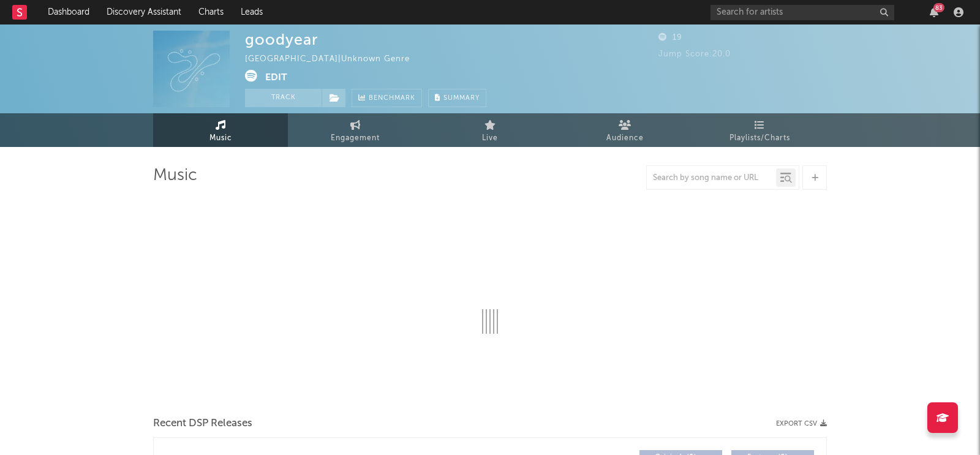 The width and height of the screenshot is (980, 455). What do you see at coordinates (760, 138) in the screenshot?
I see `span: Playlists/Charts` at bounding box center [760, 138].